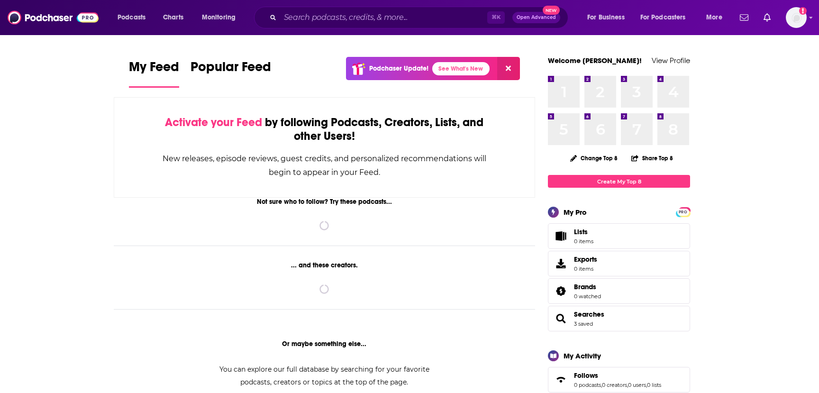 The width and height of the screenshot is (819, 393). I want to click on a: 0 users, so click(637, 385).